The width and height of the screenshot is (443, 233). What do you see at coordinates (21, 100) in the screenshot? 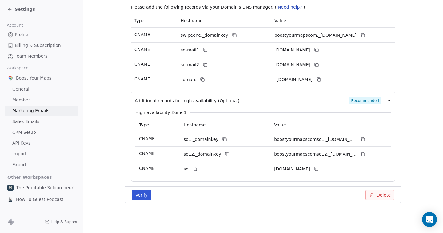
I see `span: Member` at bounding box center [21, 100].